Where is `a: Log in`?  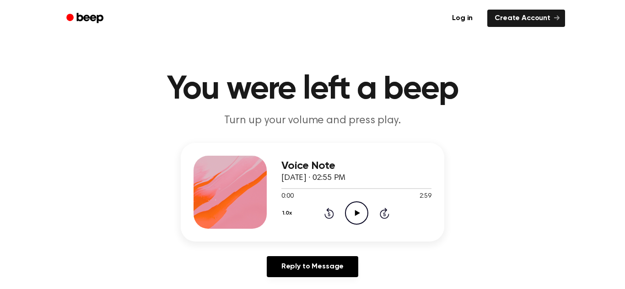 a: Log in is located at coordinates (462, 18).